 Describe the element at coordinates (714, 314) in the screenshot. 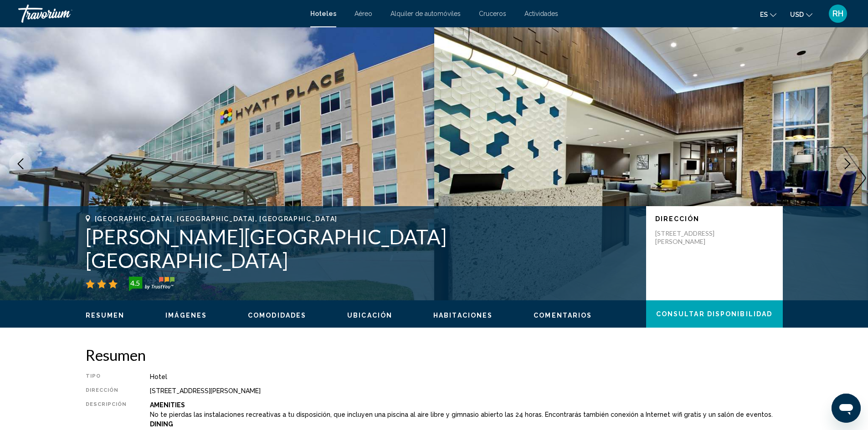

I see `span: Consultar disponibilidad` at that location.